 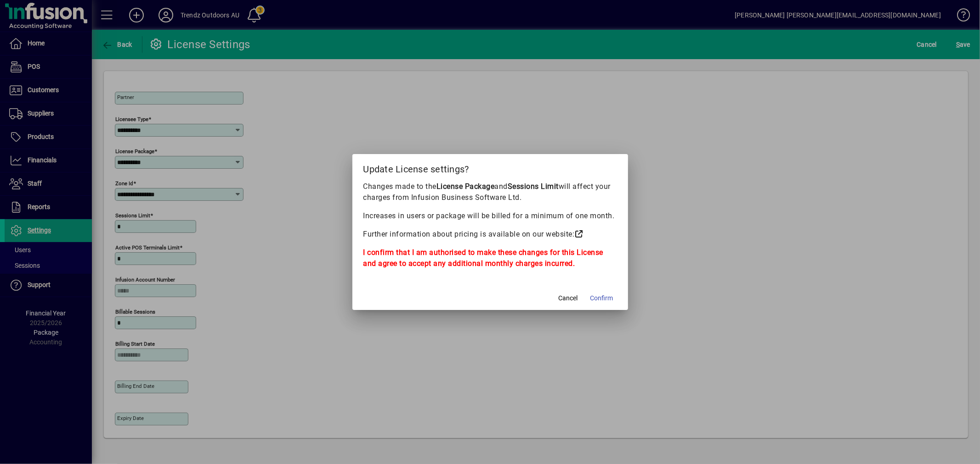 What do you see at coordinates (490, 235) in the screenshot?
I see `p: Further information about pricing is available on our website:` at bounding box center [490, 235].